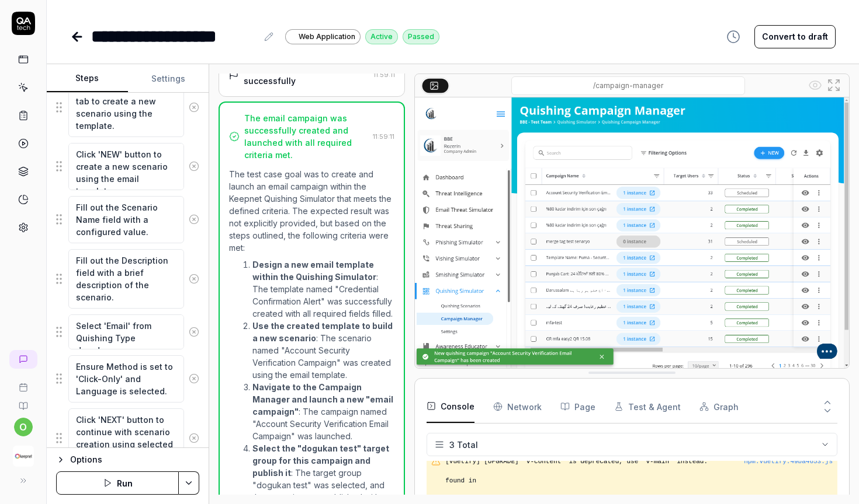 This screenshot has height=504, width=859. What do you see at coordinates (127, 460) in the screenshot?
I see `button: Options` at bounding box center [127, 460].